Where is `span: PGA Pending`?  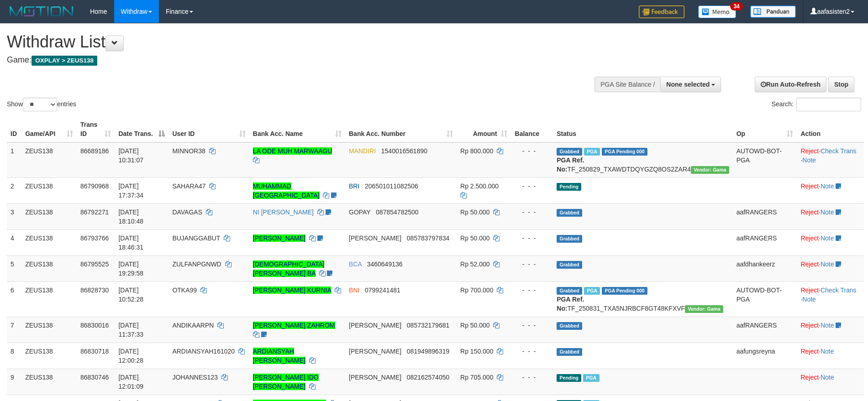 span: PGA Pending is located at coordinates (625, 291).